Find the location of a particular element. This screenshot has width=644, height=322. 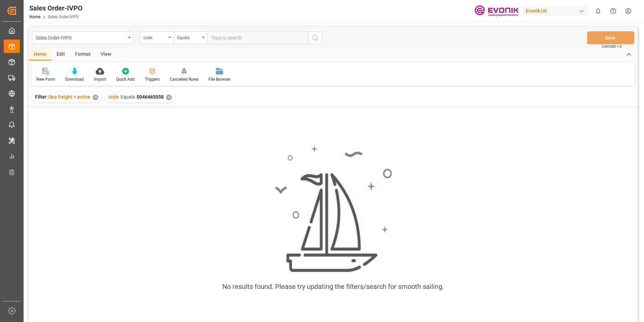

div: Format is located at coordinates (83, 55).